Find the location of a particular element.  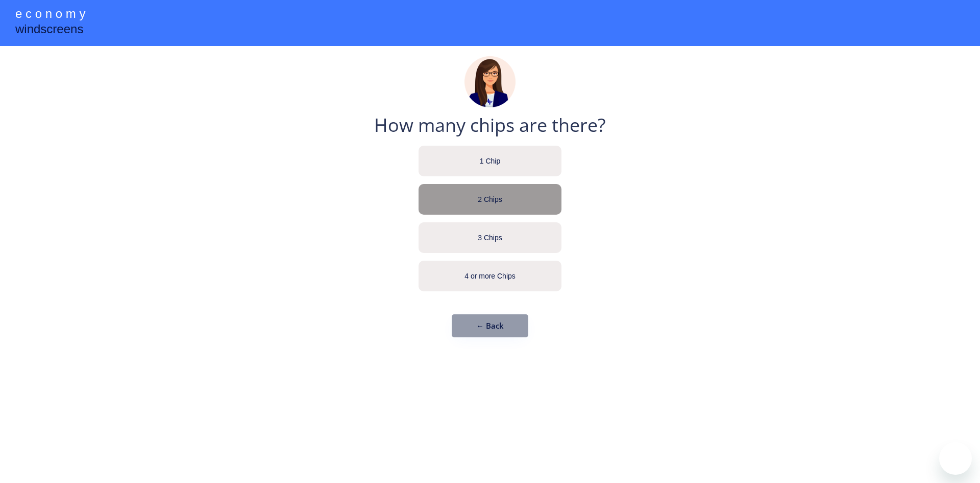

div: 2 Chips is located at coordinates (490, 200).